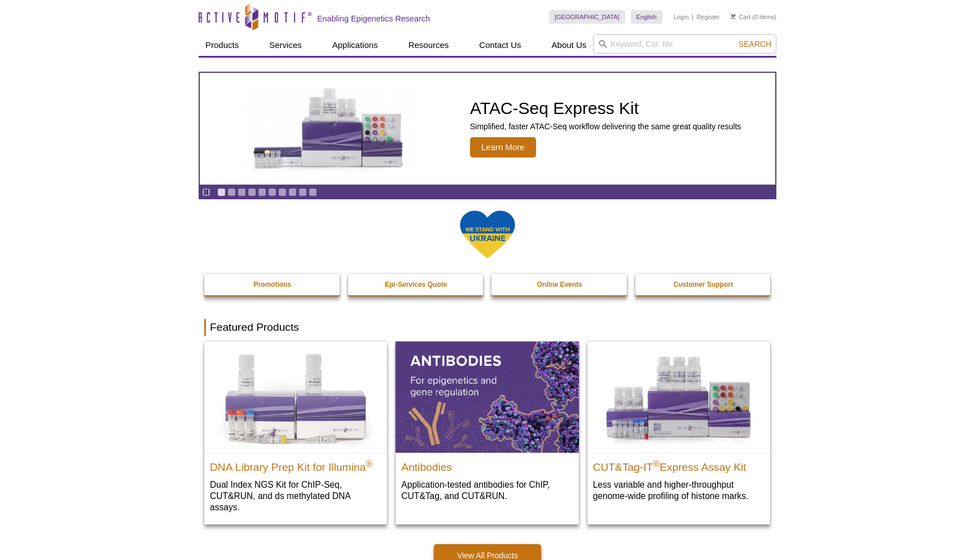 Image resolution: width=975 pixels, height=560 pixels. Describe the element at coordinates (605, 126) in the screenshot. I see `p: Simplified, faster ATAC-Seq workflow delivering the same great quality results` at that location.